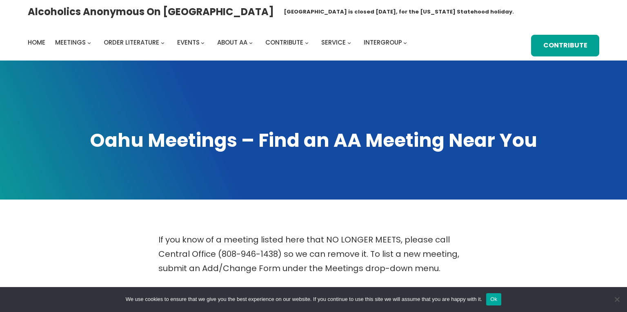 This screenshot has height=312, width=627. What do you see at coordinates (219, 42) in the screenshot?
I see `nav: Intergroup` at bounding box center [219, 42].